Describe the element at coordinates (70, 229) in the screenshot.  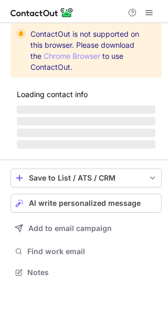
I see `span: Add to email campaign` at that location.